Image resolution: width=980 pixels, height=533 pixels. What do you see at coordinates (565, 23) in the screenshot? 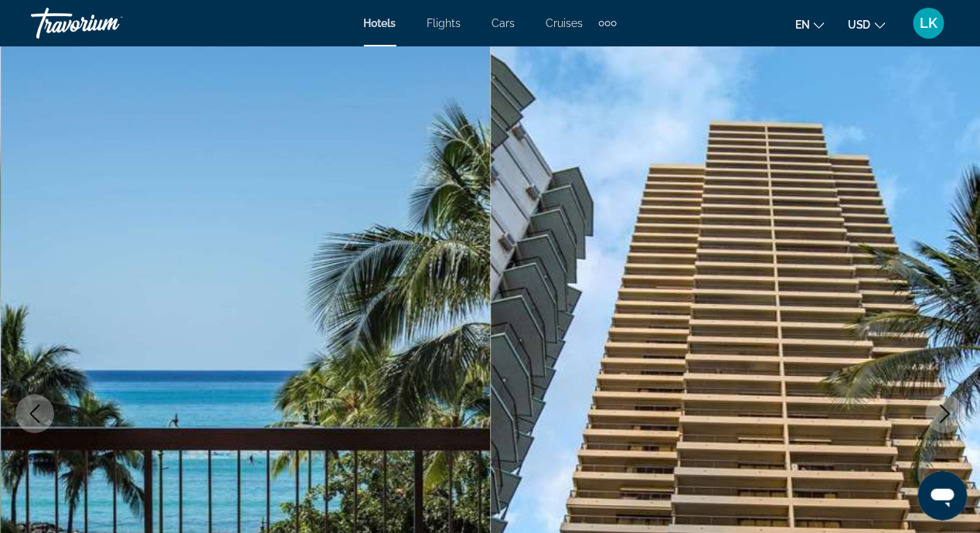
I see `span: Cruises` at bounding box center [565, 23].